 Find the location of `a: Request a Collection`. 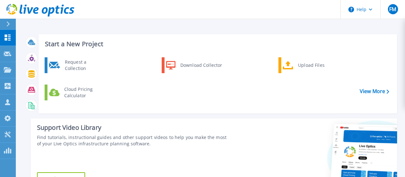

a: Request a Collection is located at coordinates (77, 65).